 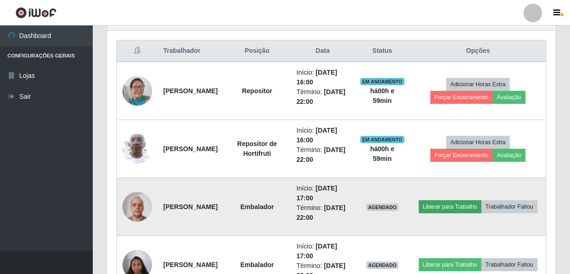 What do you see at coordinates (190, 51) in the screenshot?
I see `th: Trabalhador` at bounding box center [190, 51].